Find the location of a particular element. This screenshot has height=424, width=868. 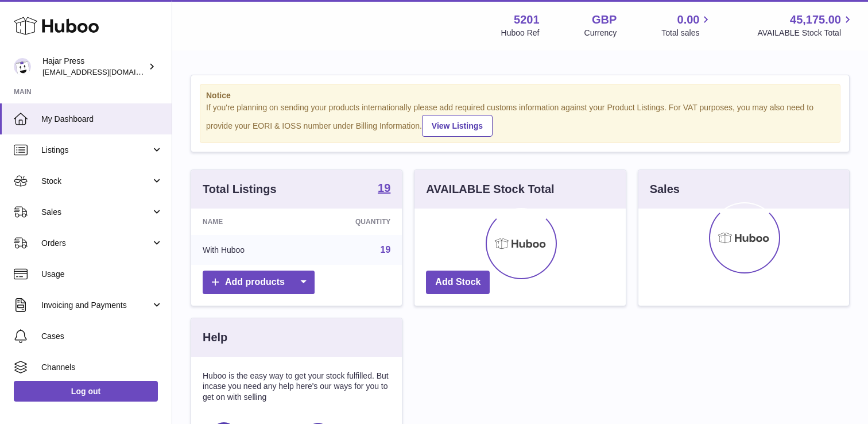

a: Add products is located at coordinates (259, 282).